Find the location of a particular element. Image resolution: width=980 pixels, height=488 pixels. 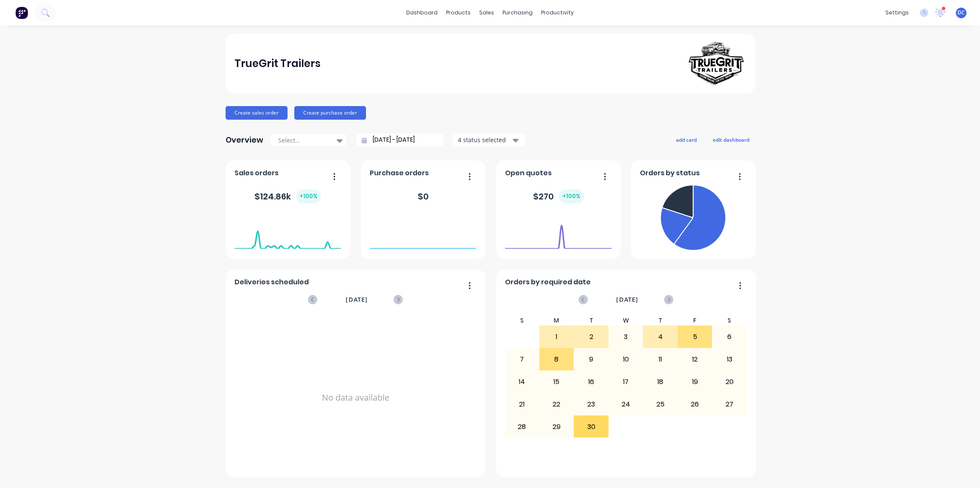

div: 23 is located at coordinates (591, 404).